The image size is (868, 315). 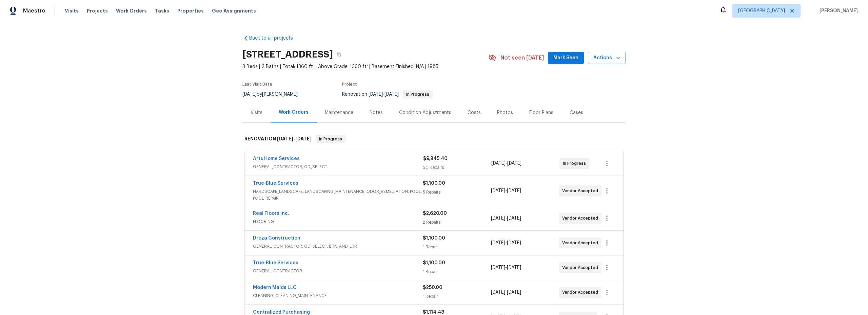 What do you see at coordinates (606, 58) in the screenshot?
I see `button: Actions` at bounding box center [606, 58].